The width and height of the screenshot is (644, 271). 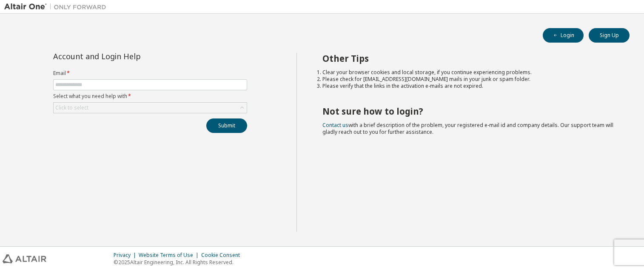 I want to click on div: Website Terms of Use, so click(x=170, y=255).